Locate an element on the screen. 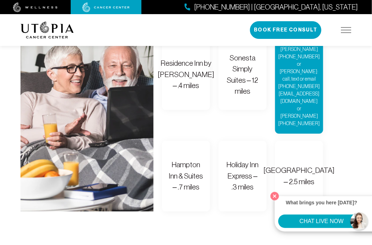 Image resolution: width=372 pixels, height=245 pixels. div: Hampton Inn & Suites – .7 miles is located at coordinates (186, 176).